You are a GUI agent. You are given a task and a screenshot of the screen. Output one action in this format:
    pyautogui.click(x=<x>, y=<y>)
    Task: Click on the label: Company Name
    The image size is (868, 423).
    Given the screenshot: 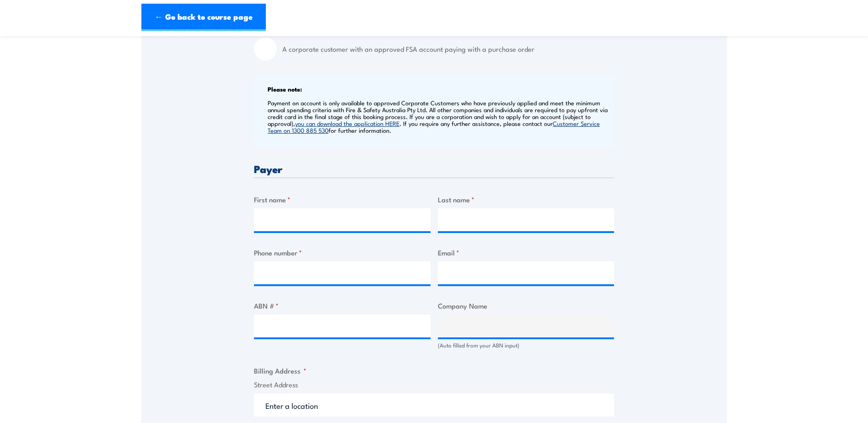 What is the action you would take?
    pyautogui.click(x=527, y=306)
    